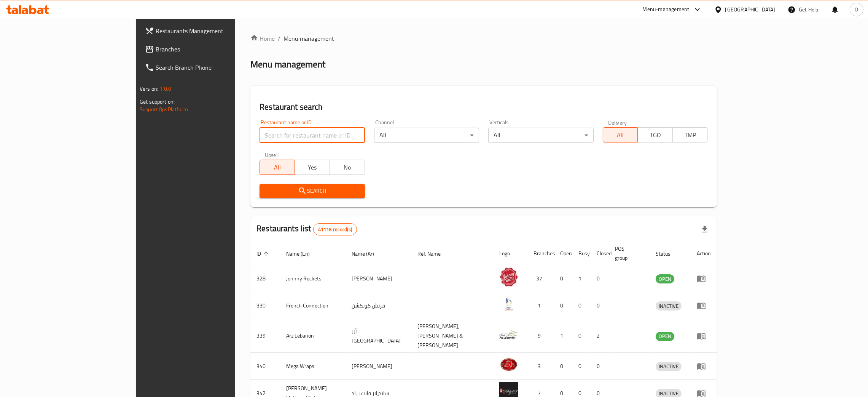  What do you see at coordinates (541, 336) in the screenshot?
I see `td: 9` at bounding box center [541, 336].